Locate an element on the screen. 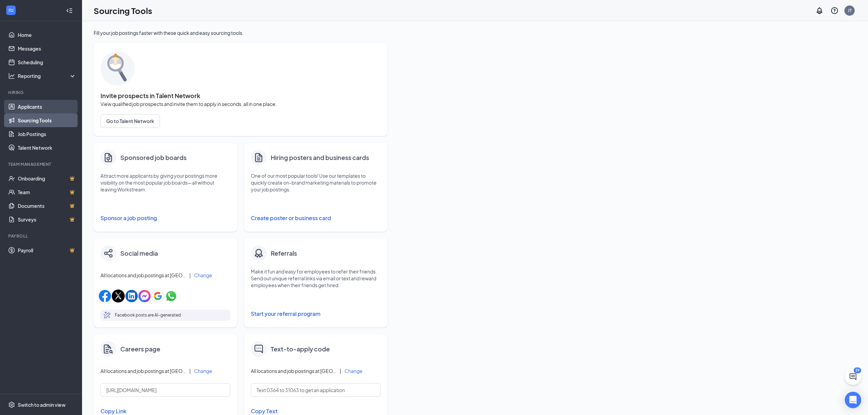 The height and width of the screenshot is (415, 868). button: Go to Talent Network is located at coordinates (130, 121).